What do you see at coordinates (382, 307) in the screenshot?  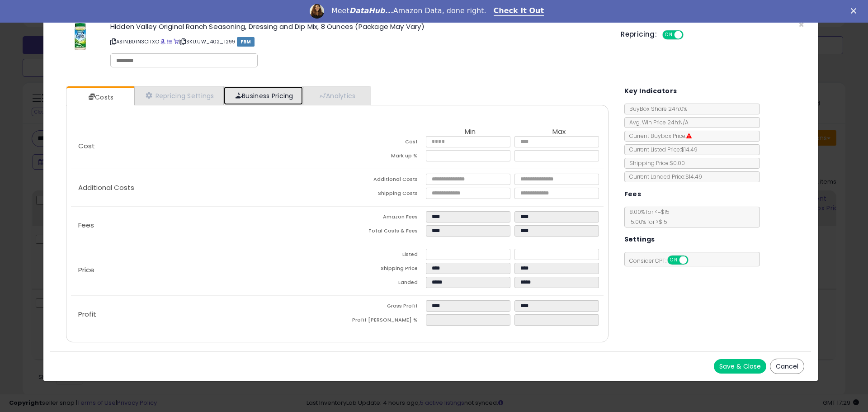 I see `td: Gross Profit` at bounding box center [382, 307].